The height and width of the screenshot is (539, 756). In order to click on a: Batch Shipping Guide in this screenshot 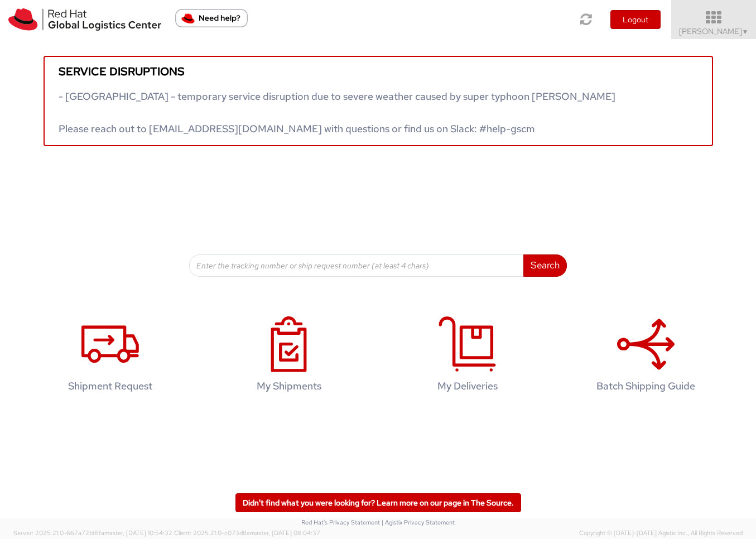, I will do `click(646, 357)`.